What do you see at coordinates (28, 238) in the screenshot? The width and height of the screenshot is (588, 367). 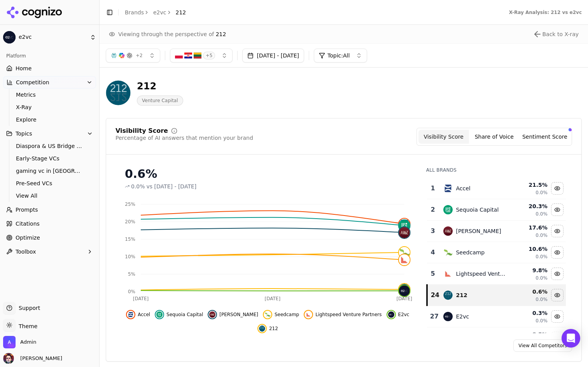 I see `span: Optimize` at bounding box center [28, 238].